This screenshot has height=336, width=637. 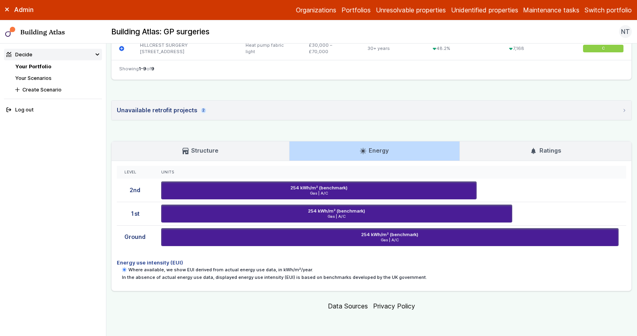 What do you see at coordinates (603, 48) in the screenshot?
I see `span: C` at bounding box center [603, 48].